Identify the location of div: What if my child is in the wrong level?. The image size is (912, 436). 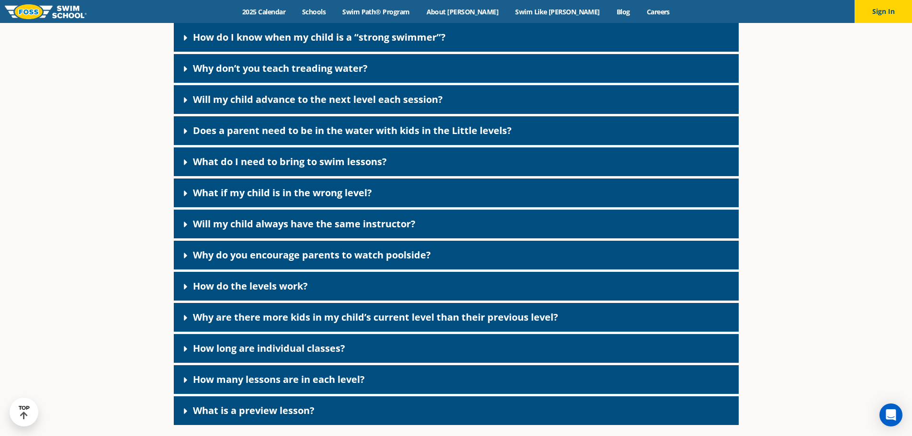
(456, 193).